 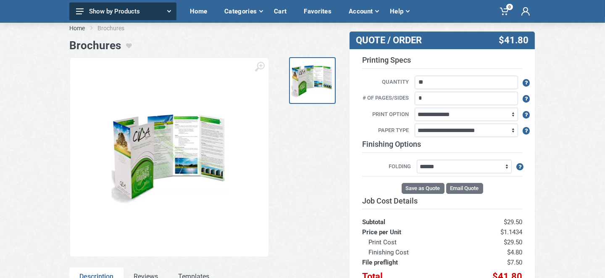 What do you see at coordinates (411, 40) in the screenshot?
I see `h3: QUOTE / ORDER` at bounding box center [411, 40].